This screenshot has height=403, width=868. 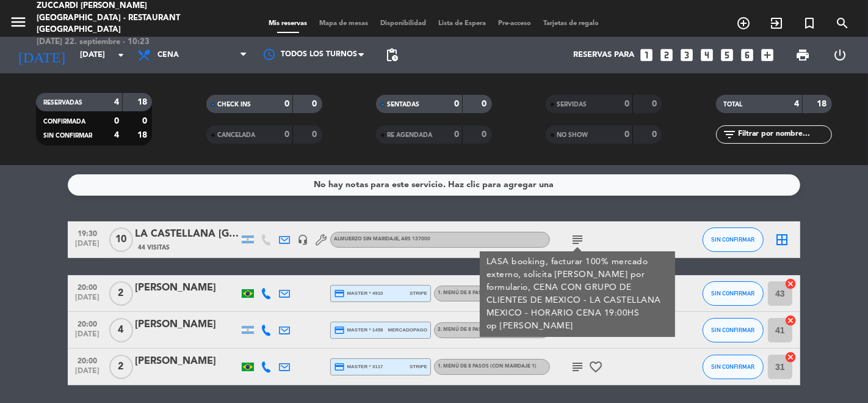 What do you see at coordinates (571, 23) in the screenshot?
I see `span: Tarjetas de regalo` at bounding box center [571, 23].